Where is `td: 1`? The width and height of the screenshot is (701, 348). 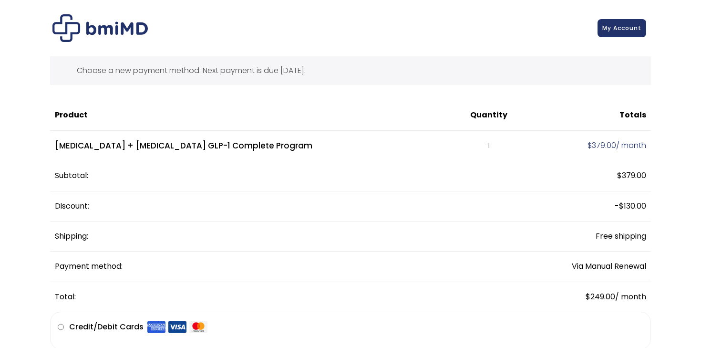
td: 1 is located at coordinates (489, 146).